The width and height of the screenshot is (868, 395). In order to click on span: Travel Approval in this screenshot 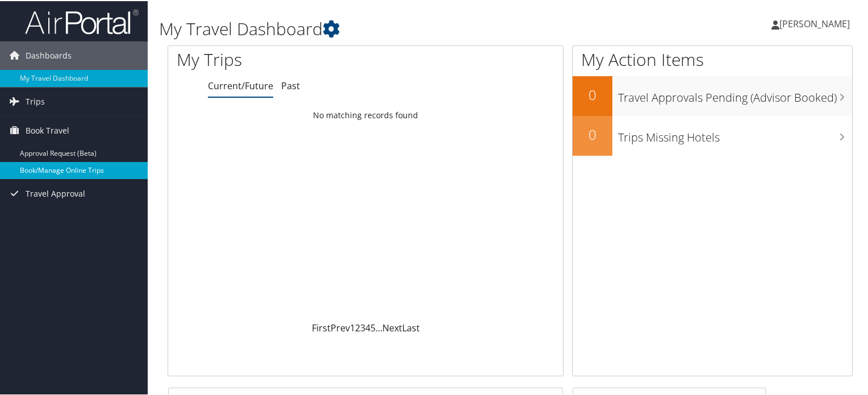, I will do `click(55, 192)`.